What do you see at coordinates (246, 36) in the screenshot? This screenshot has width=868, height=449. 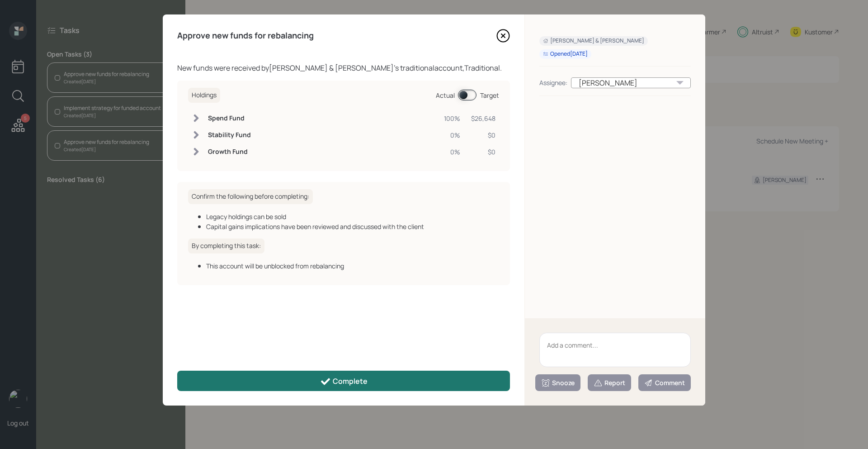 I see `h4: Approve new funds for rebalancing` at bounding box center [246, 36].